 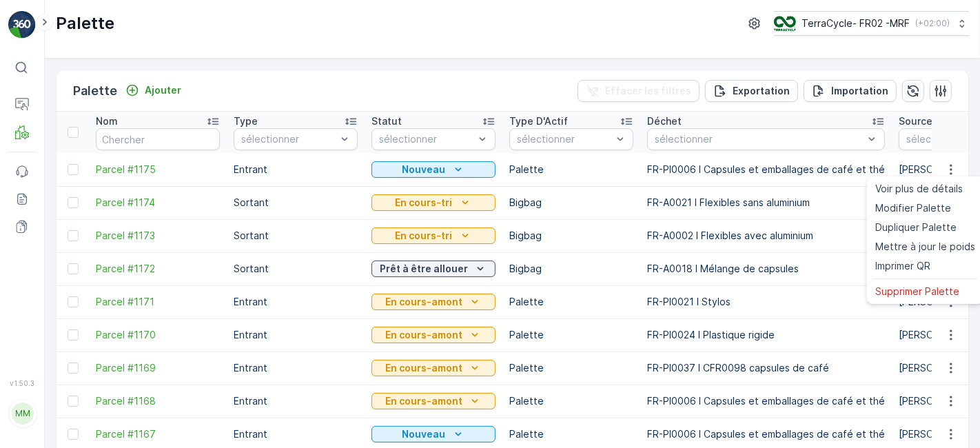 What do you see at coordinates (157, 302) in the screenshot?
I see `a: Parcel #1171` at bounding box center [157, 302].